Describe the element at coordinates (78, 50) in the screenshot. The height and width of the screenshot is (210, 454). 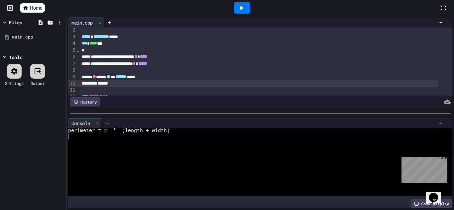
I see `span: Fold line` at that location.